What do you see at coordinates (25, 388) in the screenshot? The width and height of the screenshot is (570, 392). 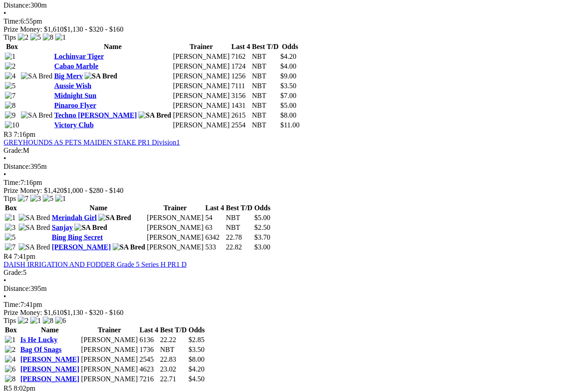 I see `span: 8:02pm` at bounding box center [25, 388].